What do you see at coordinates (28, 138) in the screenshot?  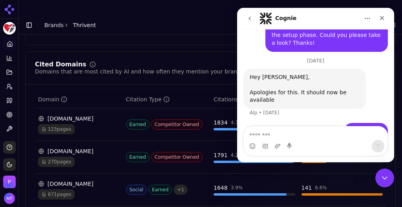 I see `button: Gif picker` at bounding box center [28, 138].